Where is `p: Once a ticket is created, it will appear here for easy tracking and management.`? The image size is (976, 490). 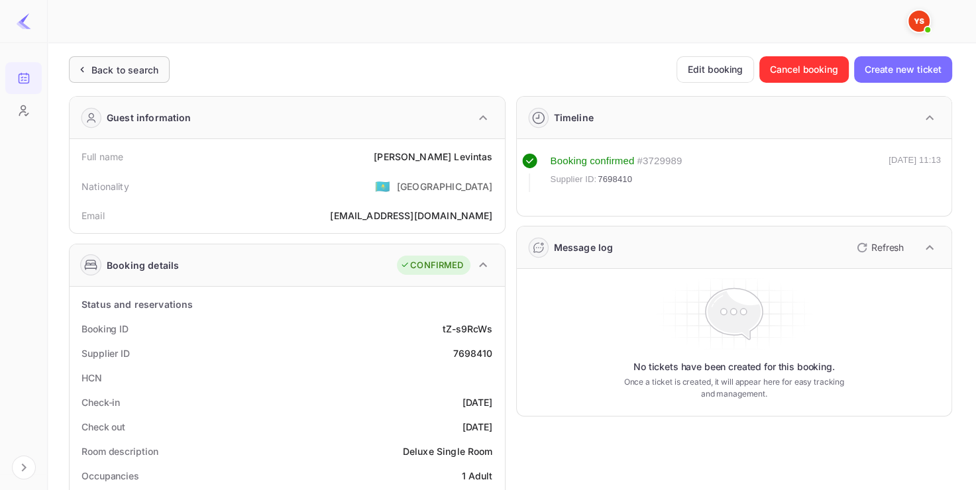 p: Once a ticket is created, it will appear here for easy tracking and management. is located at coordinates (734, 388).